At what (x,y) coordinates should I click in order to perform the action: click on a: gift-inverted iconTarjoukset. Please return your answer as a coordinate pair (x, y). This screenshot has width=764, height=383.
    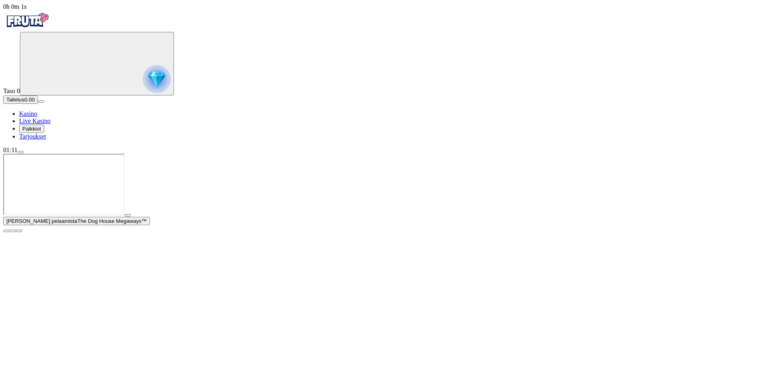
    Looking at the image, I should click on (32, 136).